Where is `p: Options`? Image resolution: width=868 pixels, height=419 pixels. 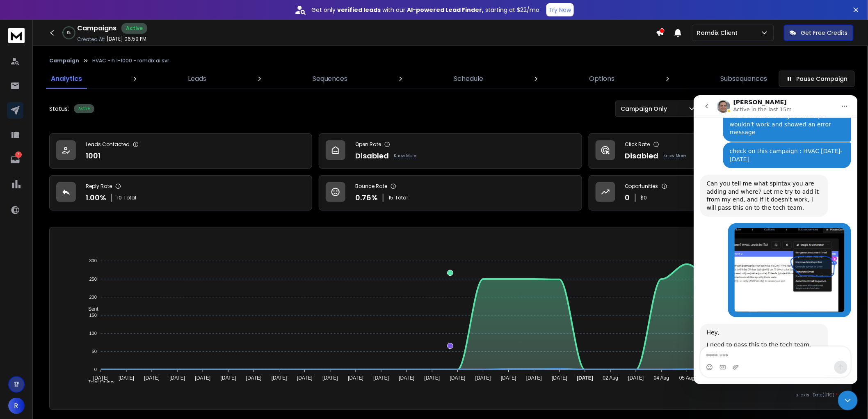
p: Options is located at coordinates (603, 79).